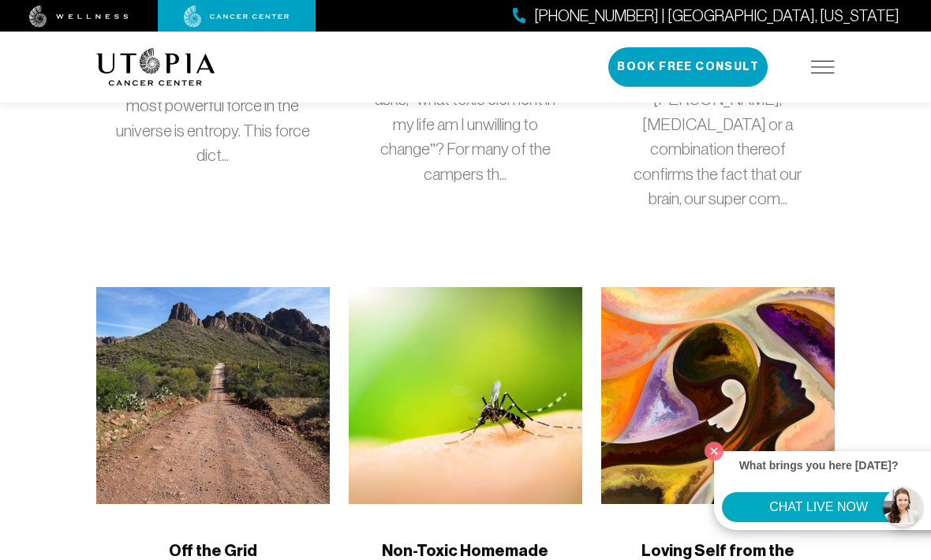 The width and height of the screenshot is (931, 560). I want to click on img: Off the Grid, so click(213, 395).